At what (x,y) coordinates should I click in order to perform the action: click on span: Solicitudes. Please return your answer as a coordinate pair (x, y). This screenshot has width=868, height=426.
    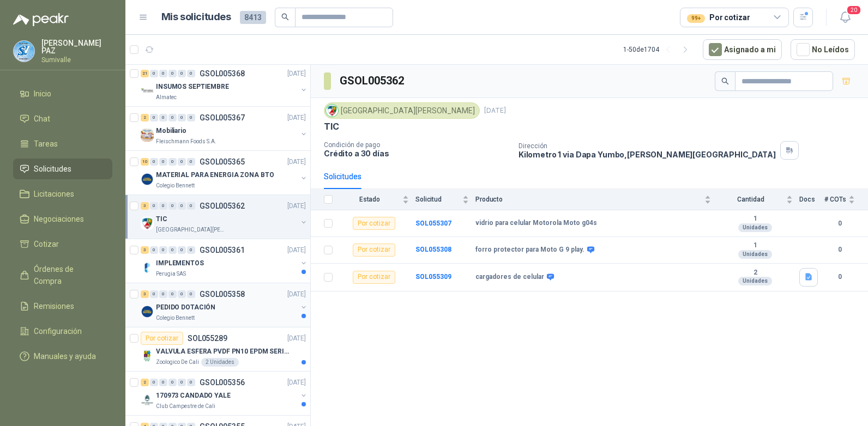
    Looking at the image, I should click on (52, 169).